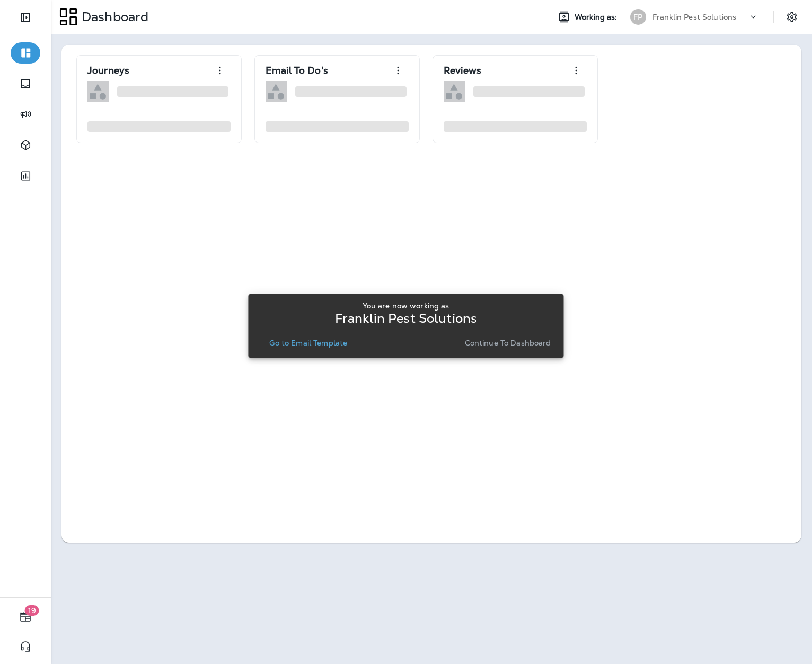  Describe the element at coordinates (508, 343) in the screenshot. I see `p: Continue to Dashboard` at that location.